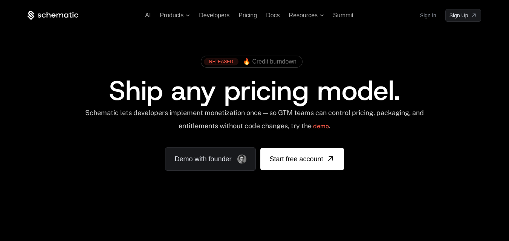  What do you see at coordinates (458, 15) in the screenshot?
I see `span: Sign Up` at bounding box center [458, 15].